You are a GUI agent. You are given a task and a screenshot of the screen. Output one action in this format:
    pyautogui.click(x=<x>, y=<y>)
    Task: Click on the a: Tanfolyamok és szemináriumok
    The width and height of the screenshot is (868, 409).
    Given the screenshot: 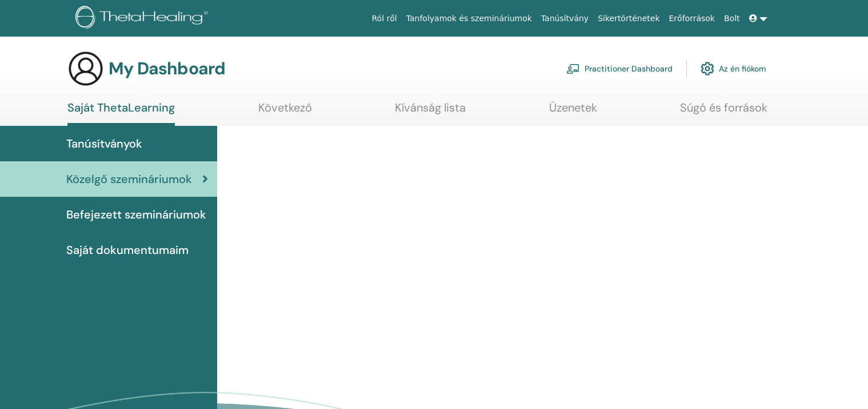 What is the action you would take?
    pyautogui.click(x=469, y=18)
    